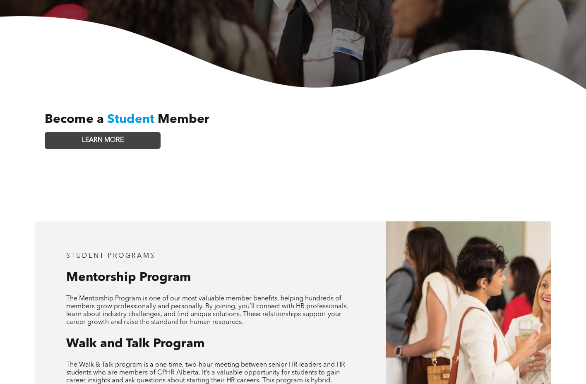  What do you see at coordinates (183, 120) in the screenshot?
I see `span: Member` at bounding box center [183, 120].